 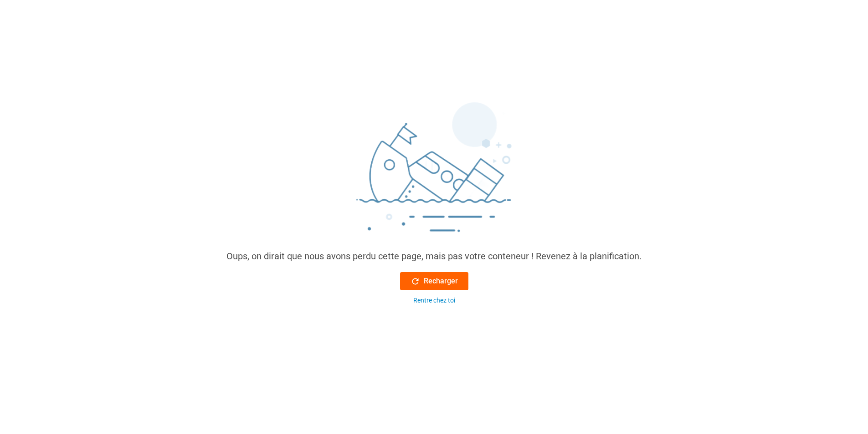 What do you see at coordinates (434, 301) in the screenshot?
I see `button: Rentre chez toi` at bounding box center [434, 301].